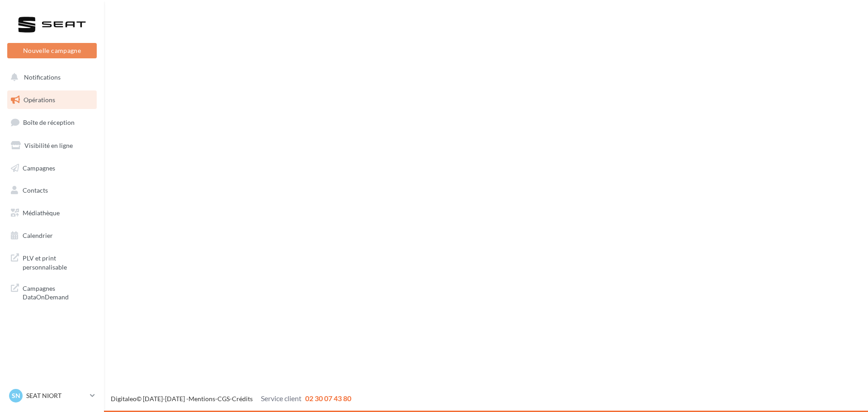 This screenshot has width=868, height=412. What do you see at coordinates (16, 395) in the screenshot?
I see `span: SN` at bounding box center [16, 395].